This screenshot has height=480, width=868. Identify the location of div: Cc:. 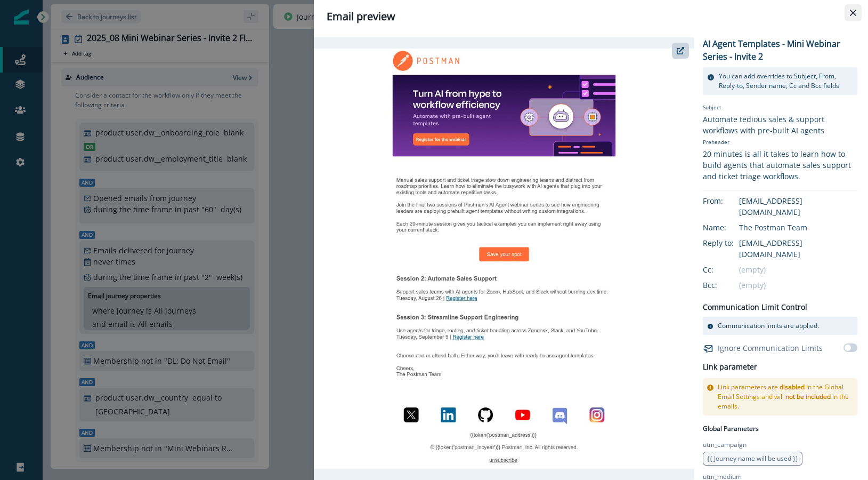
(730, 269).